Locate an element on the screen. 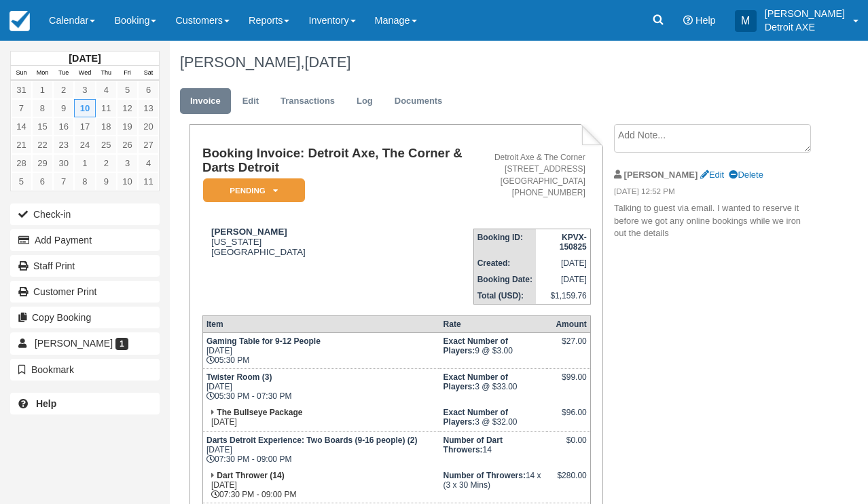 The image size is (868, 504). th: Booking ID: is located at coordinates (504, 242).